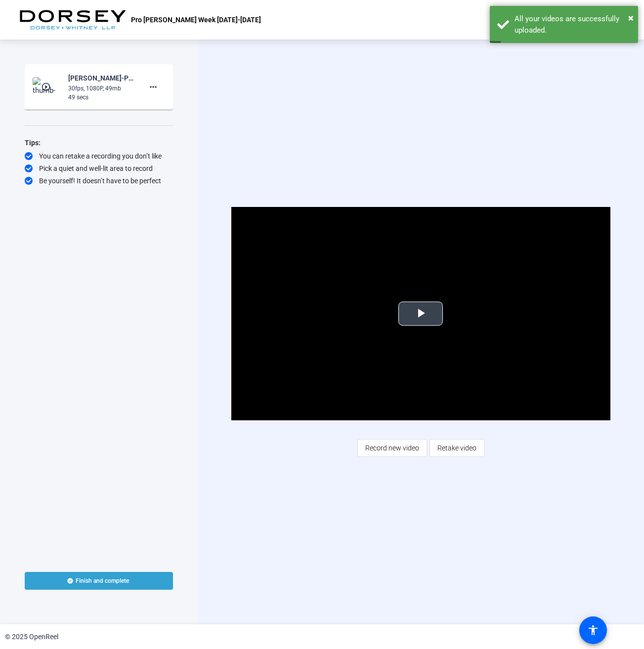 Image resolution: width=644 pixels, height=649 pixels. I want to click on mat-icon: accessibility, so click(593, 630).